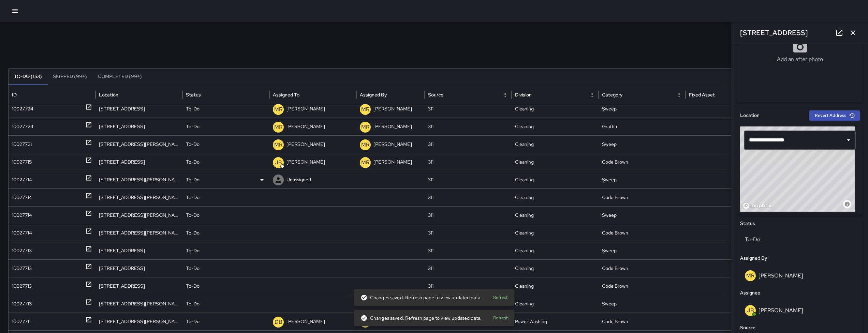  I want to click on div: 1099 Folsom Street, so click(139, 127).